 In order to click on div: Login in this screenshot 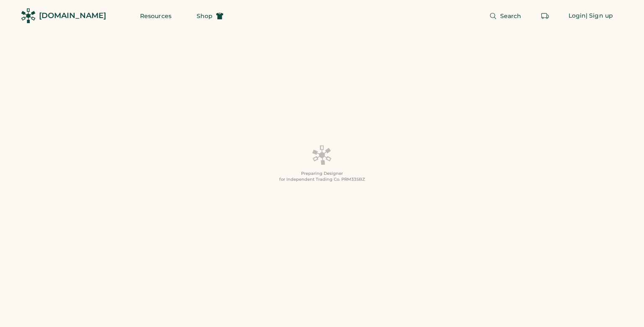, I will do `click(577, 16)`.